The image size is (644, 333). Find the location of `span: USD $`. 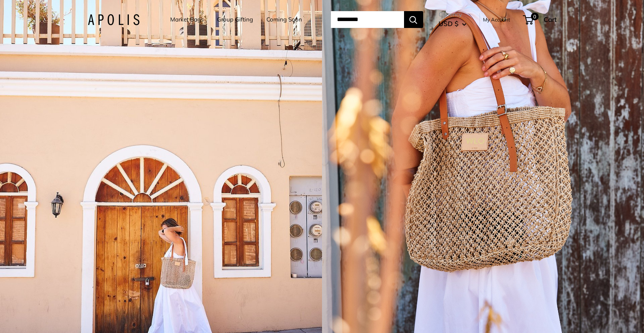

span: USD $ is located at coordinates (448, 23).